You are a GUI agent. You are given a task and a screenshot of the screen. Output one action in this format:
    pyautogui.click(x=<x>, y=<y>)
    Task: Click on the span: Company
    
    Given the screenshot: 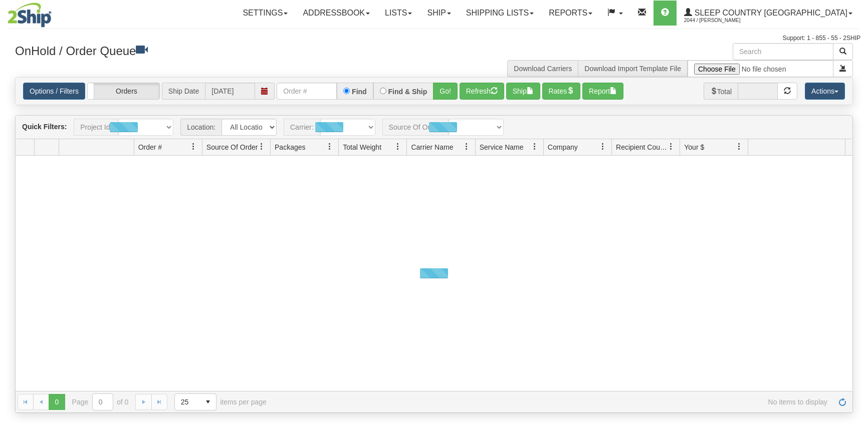 What is the action you would take?
    pyautogui.click(x=563, y=147)
    